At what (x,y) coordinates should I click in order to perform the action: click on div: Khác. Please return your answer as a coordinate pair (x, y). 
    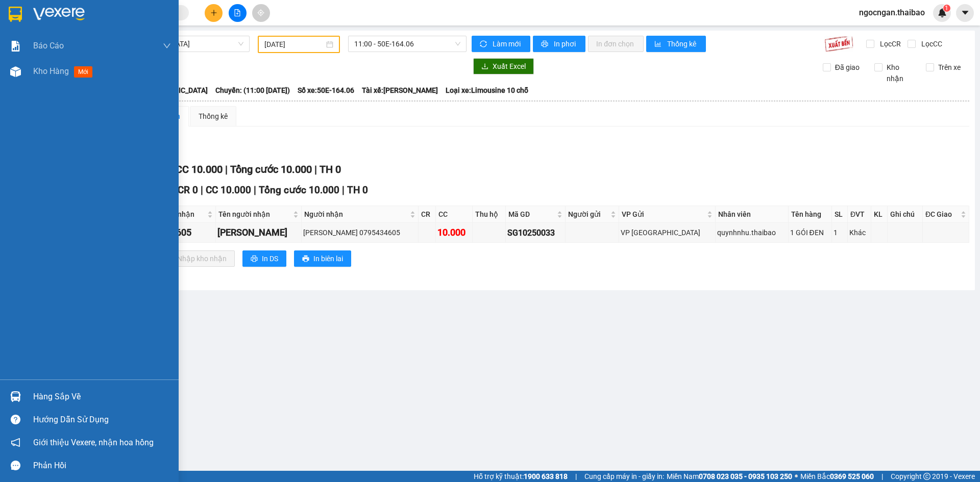
    Looking at the image, I should click on (859, 232).